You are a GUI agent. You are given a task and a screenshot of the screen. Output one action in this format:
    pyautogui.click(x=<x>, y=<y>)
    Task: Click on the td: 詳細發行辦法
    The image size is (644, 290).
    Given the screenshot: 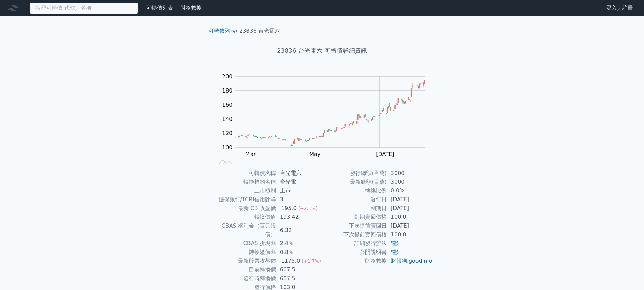 What is the action you would take?
    pyautogui.click(x=354, y=243)
    